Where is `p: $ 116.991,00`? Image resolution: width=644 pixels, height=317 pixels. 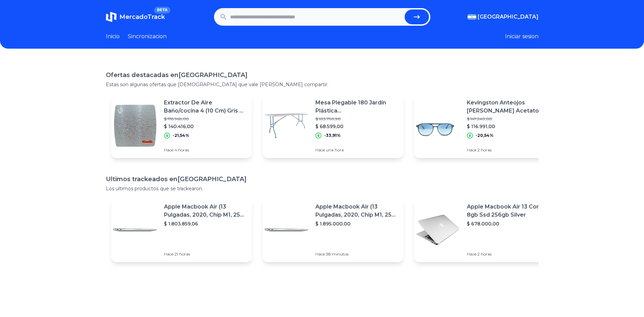 p: $ 116.991,00 is located at coordinates (508, 126).